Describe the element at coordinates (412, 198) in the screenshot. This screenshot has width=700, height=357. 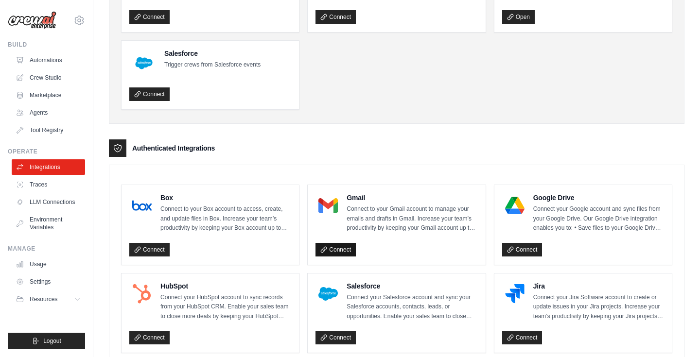
I see `h4: Gmail` at that location.